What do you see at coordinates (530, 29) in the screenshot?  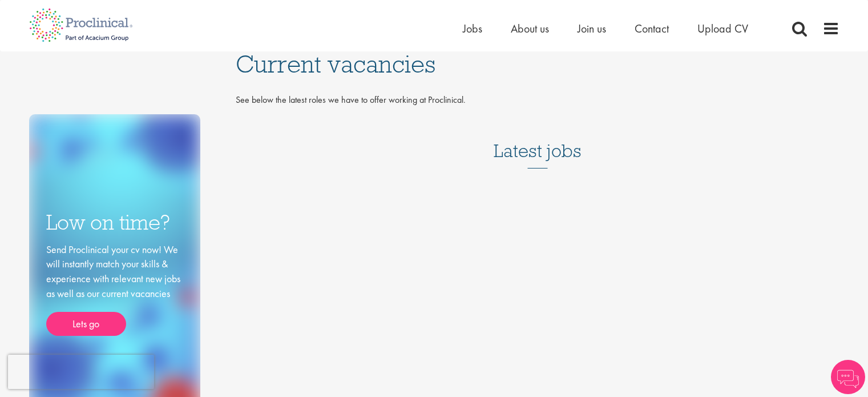 I see `span: About us` at bounding box center [530, 29].